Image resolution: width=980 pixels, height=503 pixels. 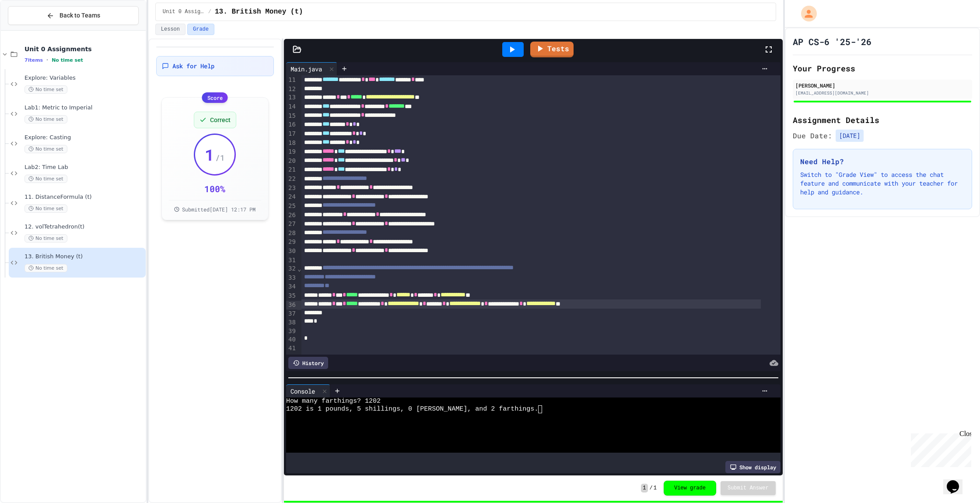 I want to click on div: 29, so click(x=292, y=242).